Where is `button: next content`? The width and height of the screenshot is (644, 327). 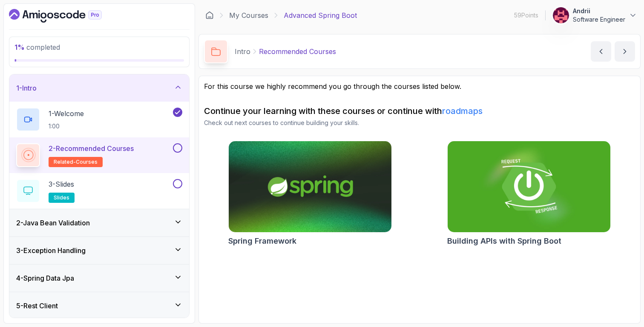
button: next content is located at coordinates (625, 51).